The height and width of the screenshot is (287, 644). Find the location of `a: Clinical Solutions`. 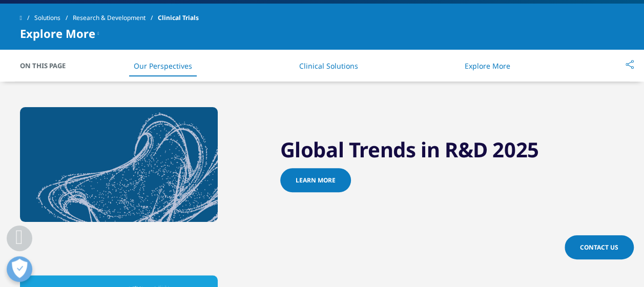

a: Clinical Solutions is located at coordinates (328, 66).